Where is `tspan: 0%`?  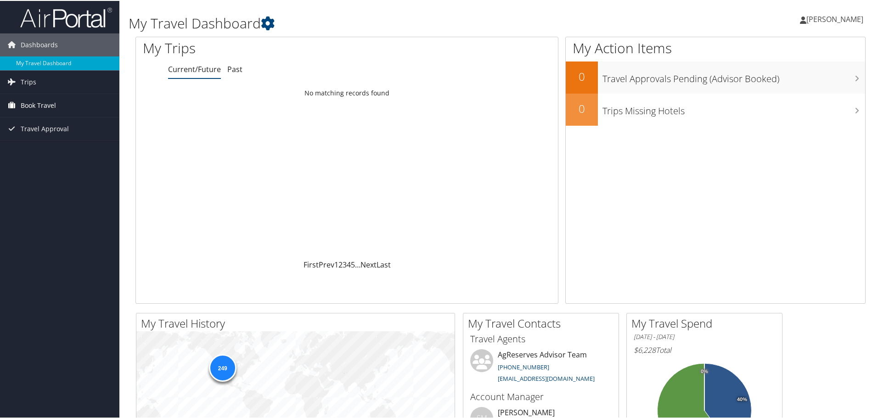
tspan: 0% is located at coordinates (704, 371).